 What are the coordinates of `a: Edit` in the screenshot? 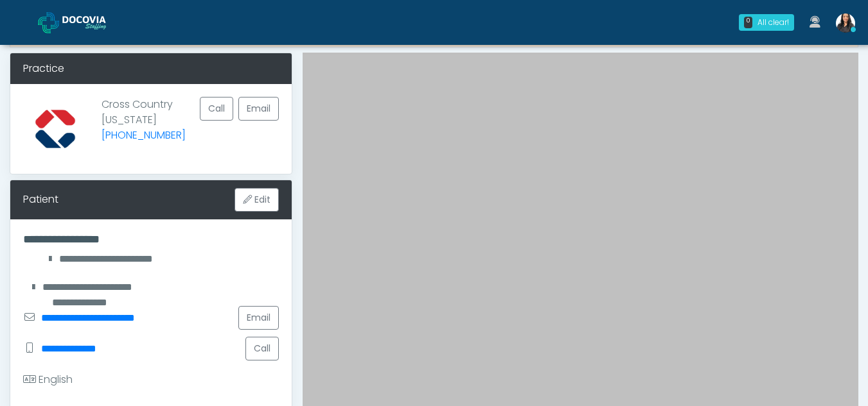 It's located at (256, 199).